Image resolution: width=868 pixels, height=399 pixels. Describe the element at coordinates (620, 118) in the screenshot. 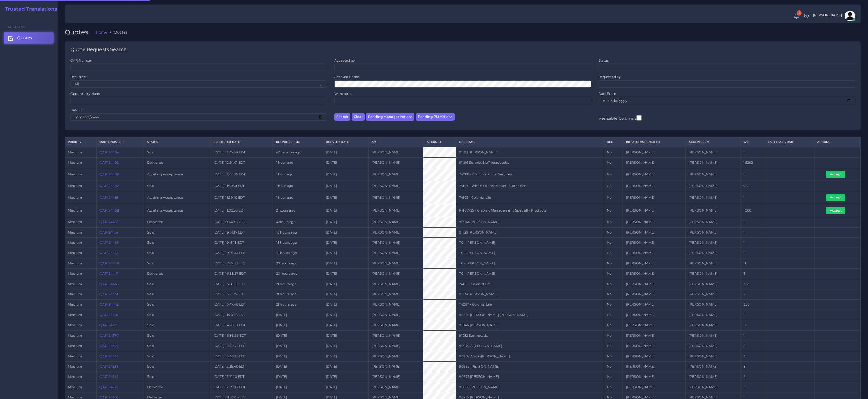

I see `label: Resizable Columns` at that location.